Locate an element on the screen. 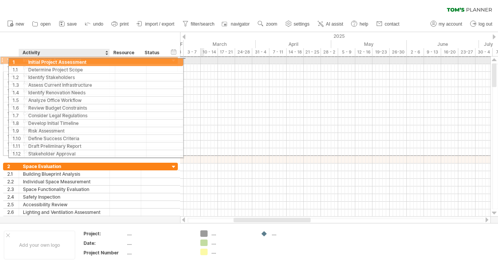  div: 1.8 is located at coordinates (13, 121).